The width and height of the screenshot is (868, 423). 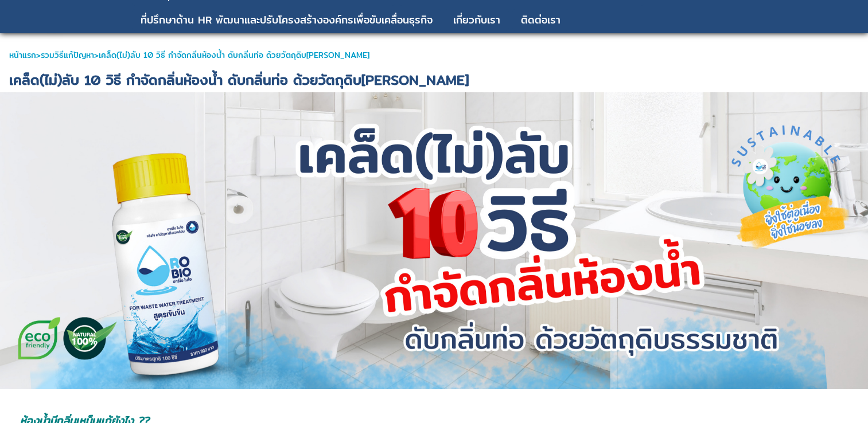 I want to click on a: ที่ปรึกษาด้าน HR พัฒนาและปรับโครงสร้างองค์กรเพื่อขับเคลื่อนธุรกิจ, so click(x=287, y=20).